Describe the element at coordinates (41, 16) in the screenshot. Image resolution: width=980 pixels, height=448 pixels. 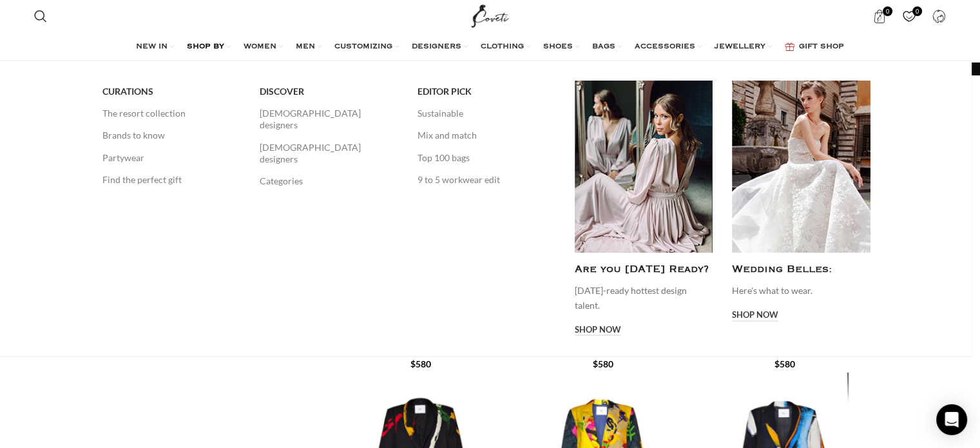
I see `a: Search` at that location.